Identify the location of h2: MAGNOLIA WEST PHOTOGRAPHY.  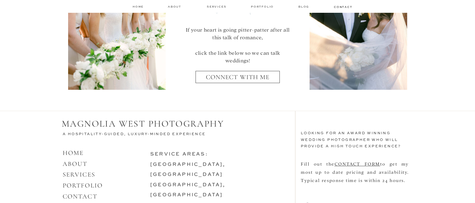
(147, 124).